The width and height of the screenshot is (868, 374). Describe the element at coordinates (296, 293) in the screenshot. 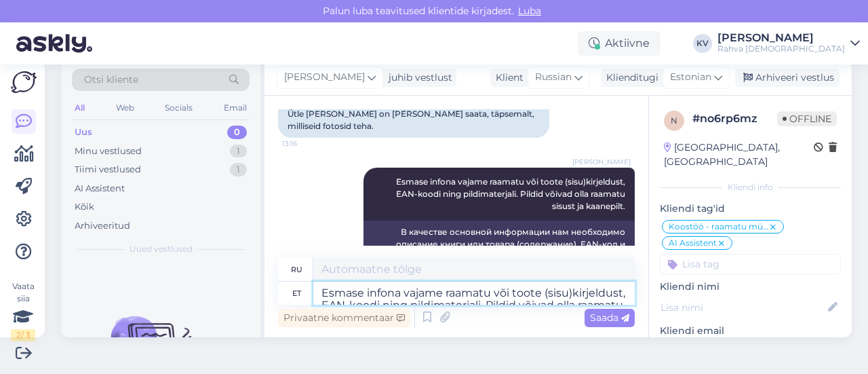

I see `div: et` at that location.